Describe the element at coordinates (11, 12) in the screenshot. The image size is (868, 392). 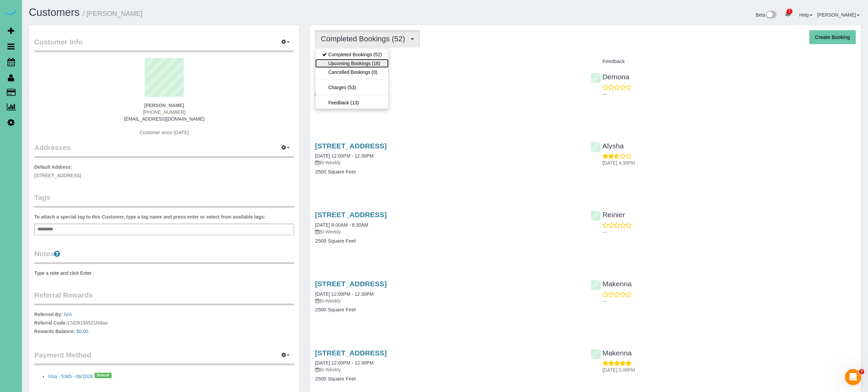
I see `img: Automaid Logo` at that location.